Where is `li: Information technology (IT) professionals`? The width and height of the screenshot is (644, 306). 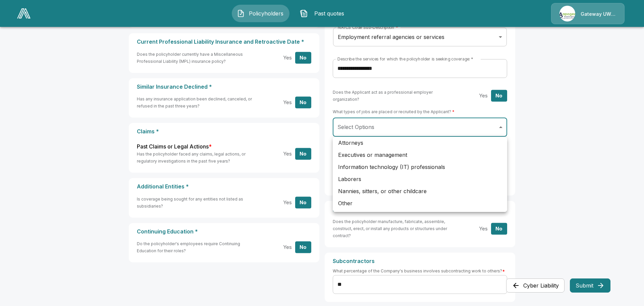
li: Information technology (IT) professionals is located at coordinates (420, 167).